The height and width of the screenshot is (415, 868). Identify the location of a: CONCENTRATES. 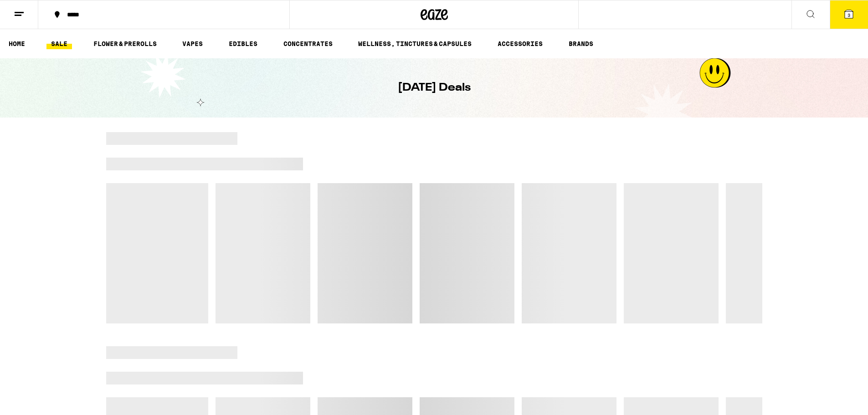
(308, 44).